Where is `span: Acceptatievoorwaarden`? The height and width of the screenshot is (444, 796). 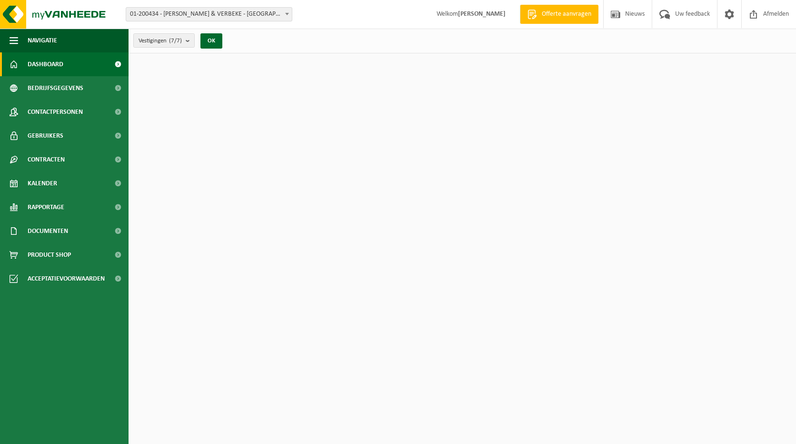
span: Acceptatievoorwaarden is located at coordinates (66, 278).